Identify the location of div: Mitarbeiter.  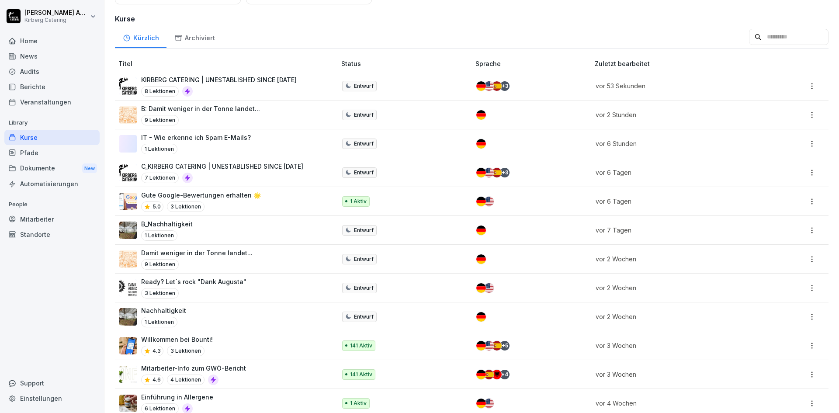
(52, 219).